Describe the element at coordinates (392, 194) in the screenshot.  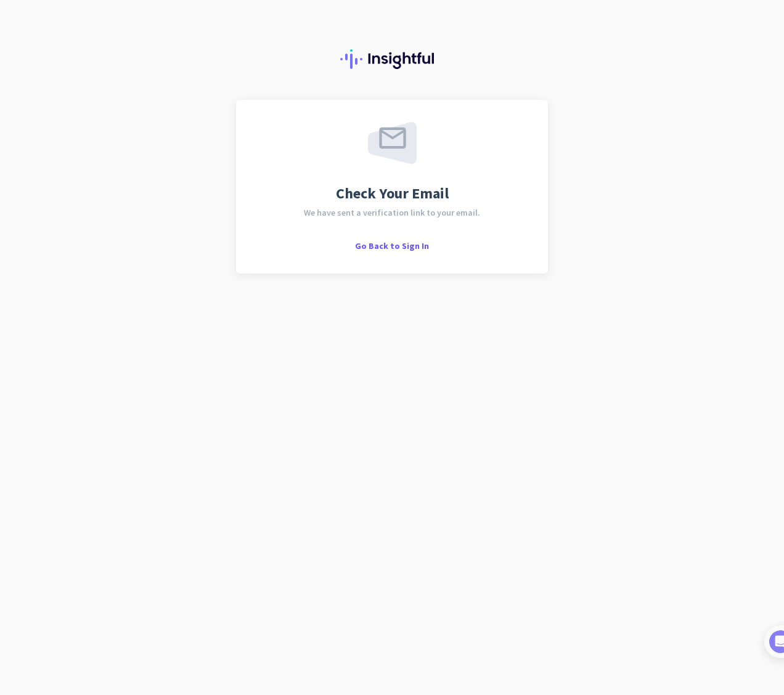
I see `span: Check Your Email` at that location.